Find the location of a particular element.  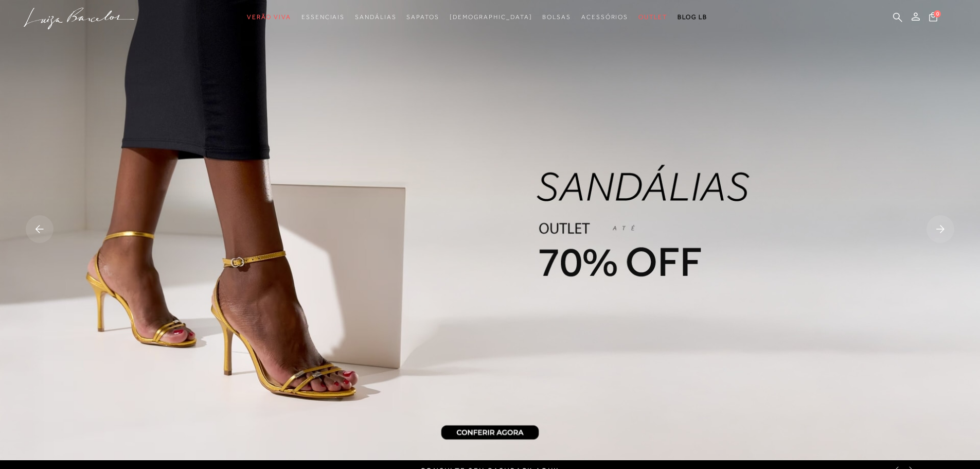

span: Acessórios is located at coordinates (605, 17).